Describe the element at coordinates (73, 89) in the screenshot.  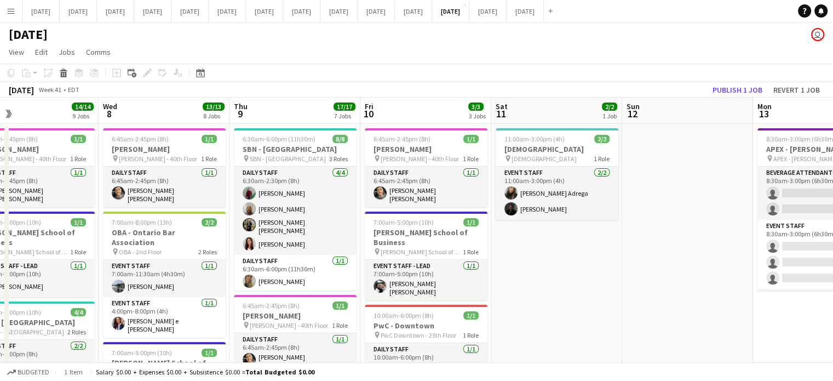
I see `div: EDT` at that location.